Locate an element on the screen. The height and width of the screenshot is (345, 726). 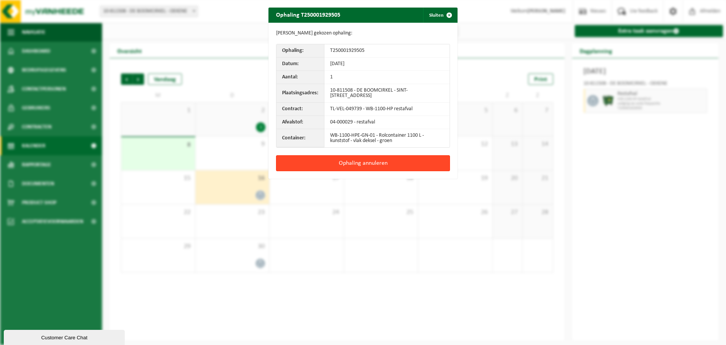
td: T250001929505 is located at coordinates (387, 51).